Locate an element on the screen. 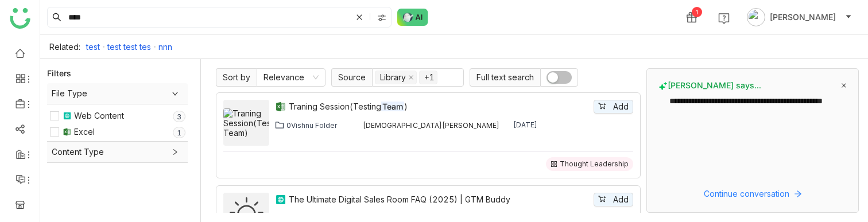  p: 3 is located at coordinates (179, 117).